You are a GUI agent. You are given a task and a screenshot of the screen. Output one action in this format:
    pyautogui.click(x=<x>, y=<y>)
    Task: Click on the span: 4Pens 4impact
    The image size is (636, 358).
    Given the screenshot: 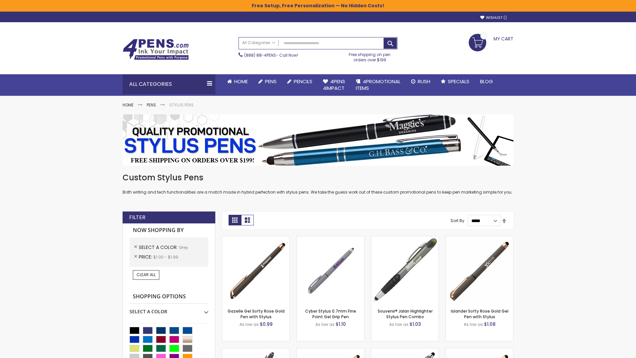 What is the action you would take?
    pyautogui.click(x=334, y=85)
    